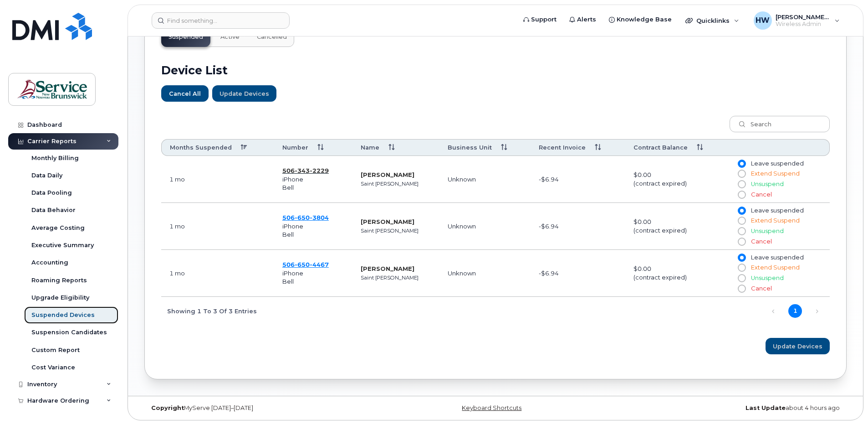 The width and height of the screenshot is (868, 425). I want to click on span: 2229, so click(319, 171).